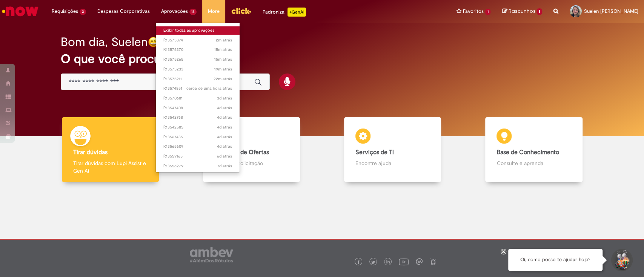  Describe the element at coordinates (198, 69) in the screenshot. I see `a: Aberto R13575233 :` at that location.